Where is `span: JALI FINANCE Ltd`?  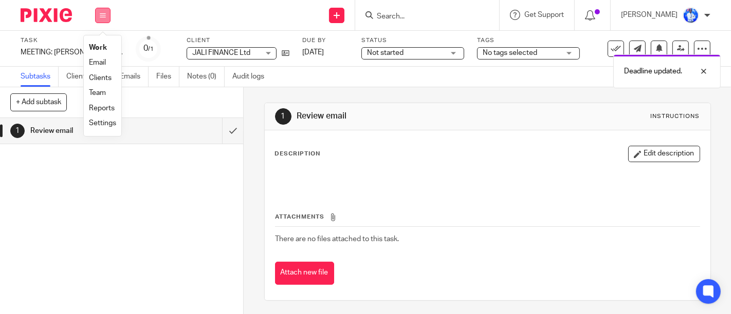 span: JALI FINANCE Ltd is located at coordinates (221, 53).